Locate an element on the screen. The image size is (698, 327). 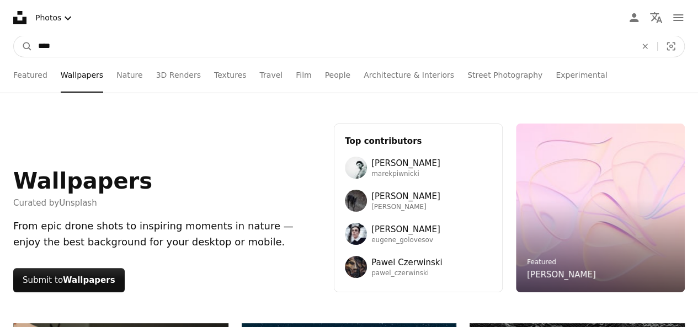
form: Find visuals sitewide is located at coordinates (349, 46).